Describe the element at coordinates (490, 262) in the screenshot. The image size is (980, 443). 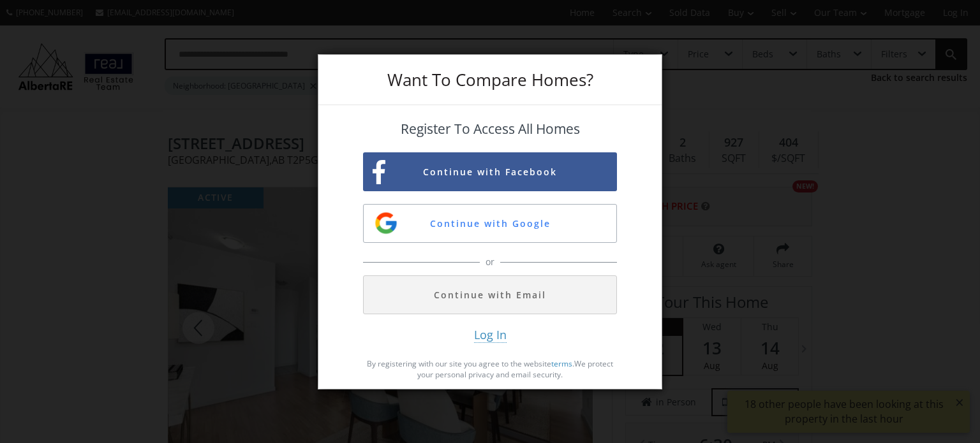
I see `span: or` at that location.